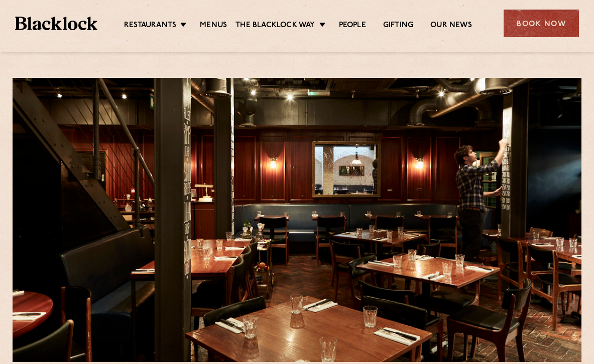 This screenshot has width=594, height=364. Describe the element at coordinates (398, 26) in the screenshot. I see `a: Gifting` at that location.